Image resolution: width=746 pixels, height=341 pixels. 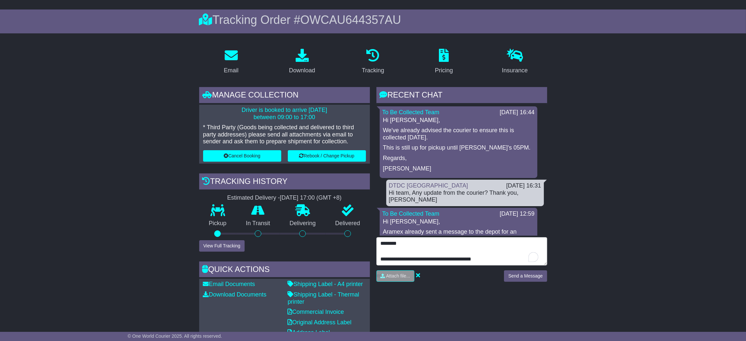 What do you see at coordinates (218, 223) in the screenshot?
I see `p: Pickup` at bounding box center [218, 223].